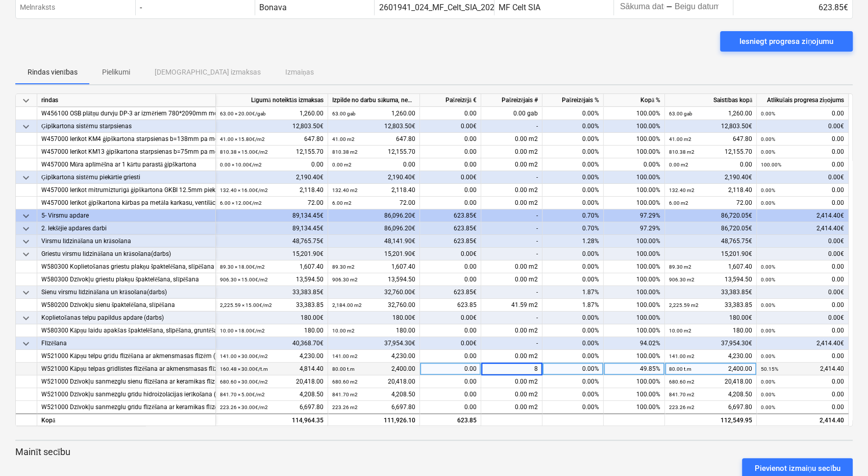 The image size is (868, 476). I want to click on div: Pašreizējais %, so click(573, 100).